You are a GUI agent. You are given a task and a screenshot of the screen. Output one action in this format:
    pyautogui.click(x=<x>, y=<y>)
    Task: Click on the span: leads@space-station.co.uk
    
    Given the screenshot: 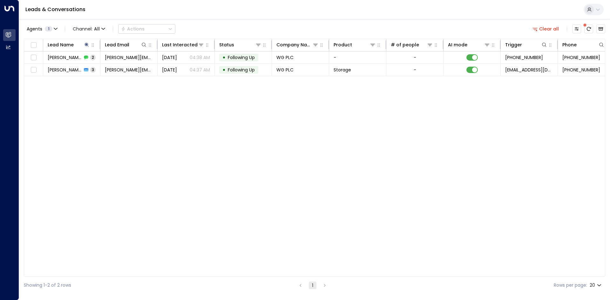 What is the action you would take?
    pyautogui.click(x=529, y=70)
    